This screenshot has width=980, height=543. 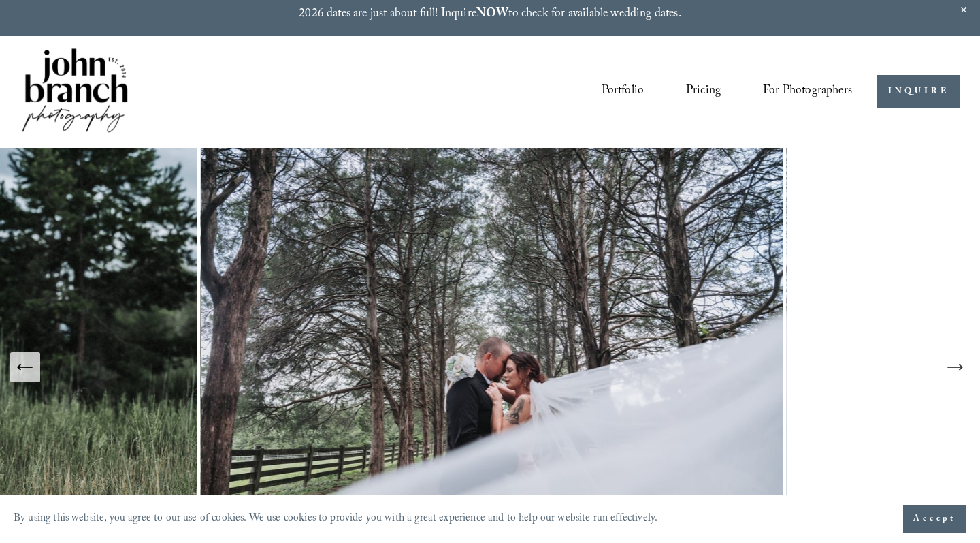 I want to click on a: folder dropdown, so click(x=807, y=92).